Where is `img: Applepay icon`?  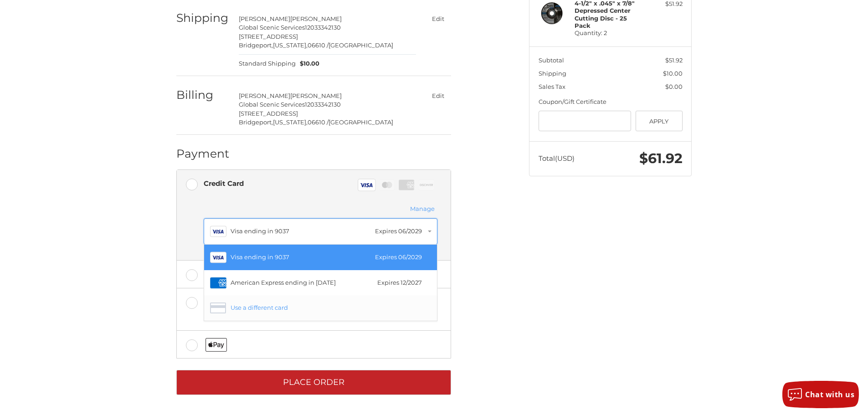
img: Applepay icon is located at coordinates (216, 345).